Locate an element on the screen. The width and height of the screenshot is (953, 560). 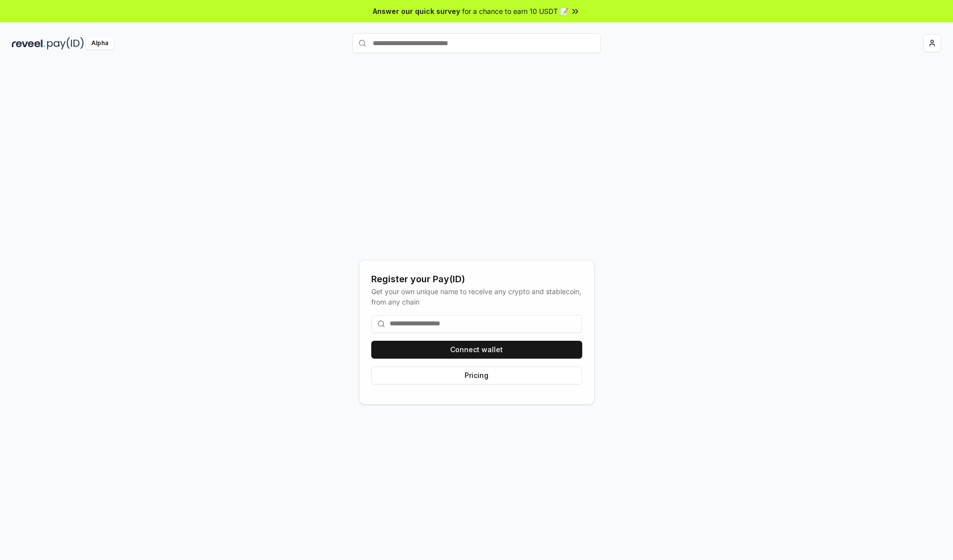
div: Alpha is located at coordinates (100, 43).